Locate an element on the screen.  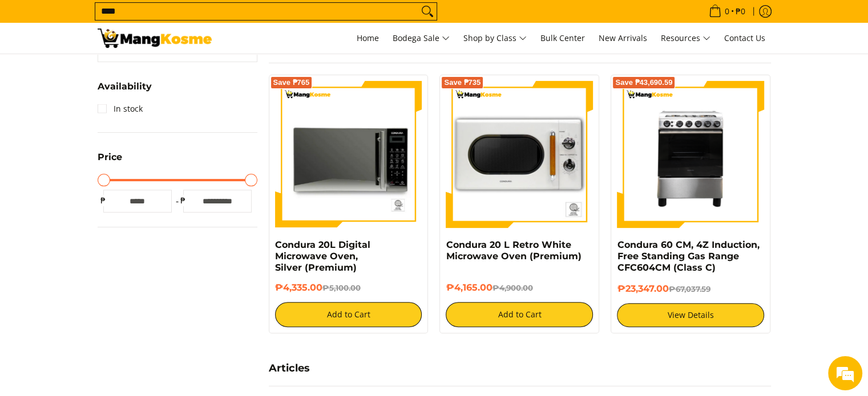
h4: Articles is located at coordinates (520, 368).